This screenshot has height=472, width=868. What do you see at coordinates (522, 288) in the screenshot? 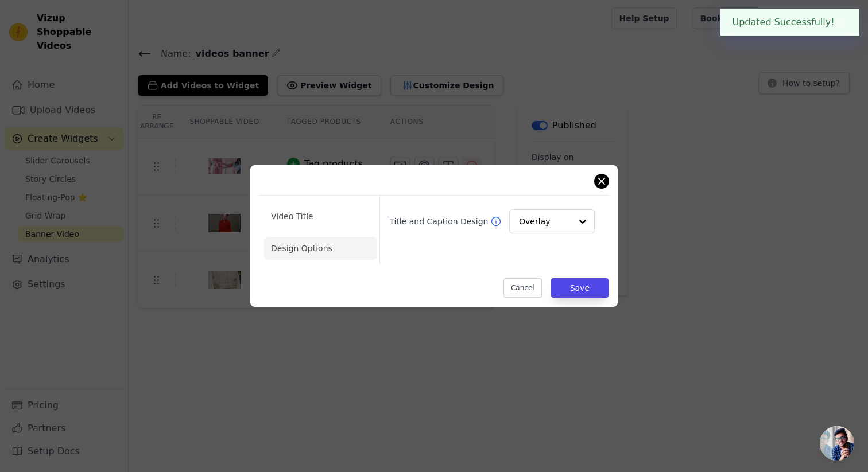
I see `button: Cancel` at bounding box center [522, 288].